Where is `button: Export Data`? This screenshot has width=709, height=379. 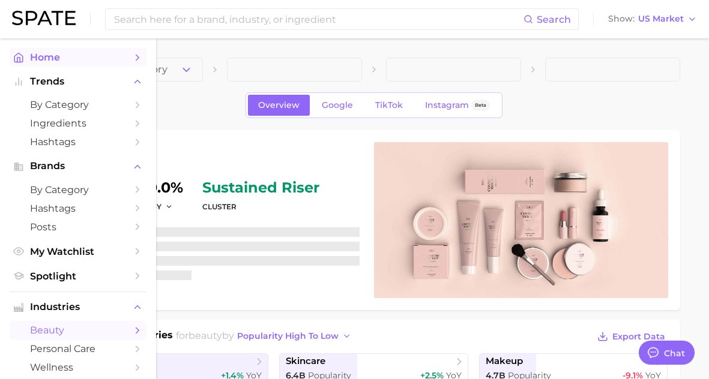
button: Export Data is located at coordinates (631, 337).